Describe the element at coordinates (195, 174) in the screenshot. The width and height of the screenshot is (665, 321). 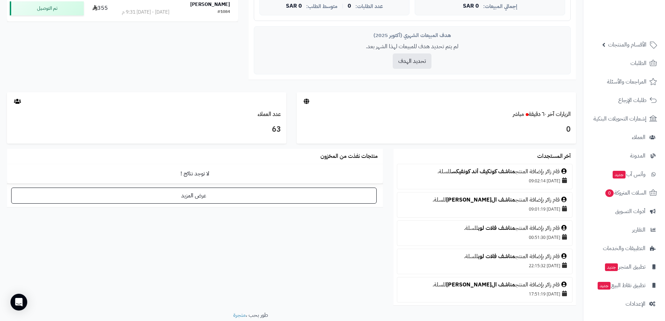
I see `td: لا توجد نتائج !` at that location.